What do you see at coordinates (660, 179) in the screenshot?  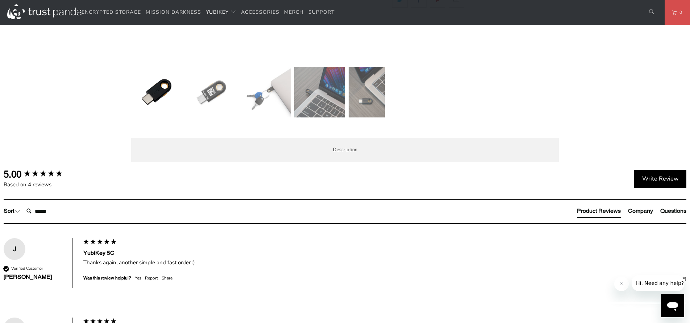 I see `div: Write Review` at bounding box center [660, 179].